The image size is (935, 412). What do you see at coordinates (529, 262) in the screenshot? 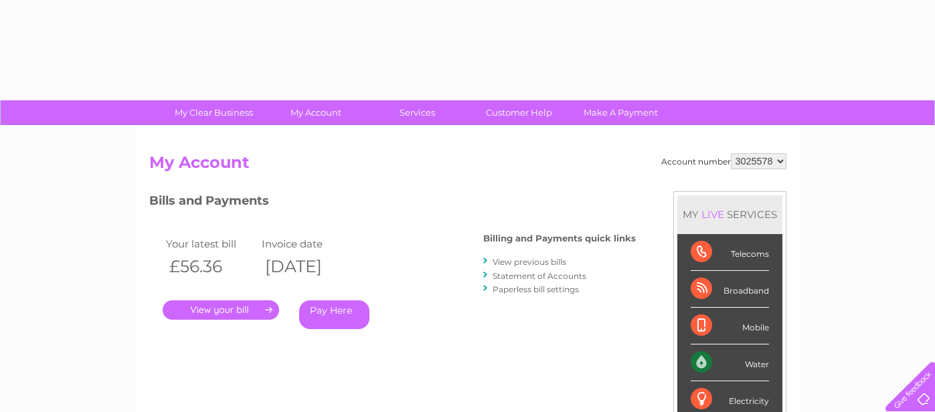
I see `a: View previous bills` at bounding box center [529, 262].